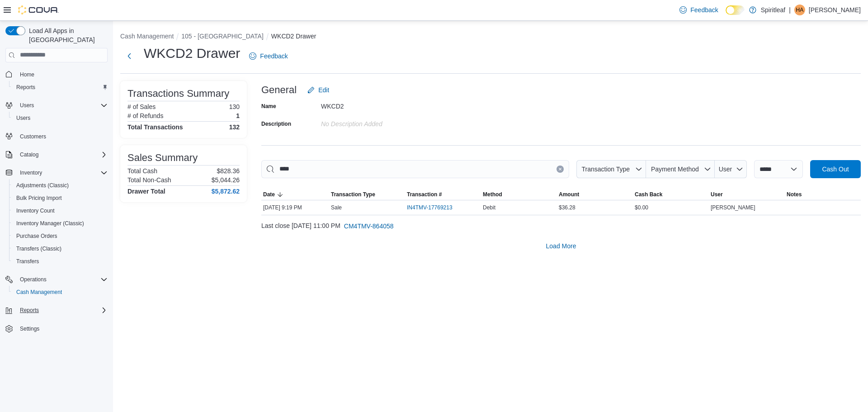 The image size is (868, 412). Describe the element at coordinates (279, 90) in the screenshot. I see `h3: General` at that location.